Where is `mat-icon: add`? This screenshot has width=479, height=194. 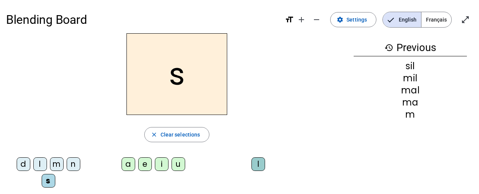 mat-icon: add is located at coordinates (301, 20).